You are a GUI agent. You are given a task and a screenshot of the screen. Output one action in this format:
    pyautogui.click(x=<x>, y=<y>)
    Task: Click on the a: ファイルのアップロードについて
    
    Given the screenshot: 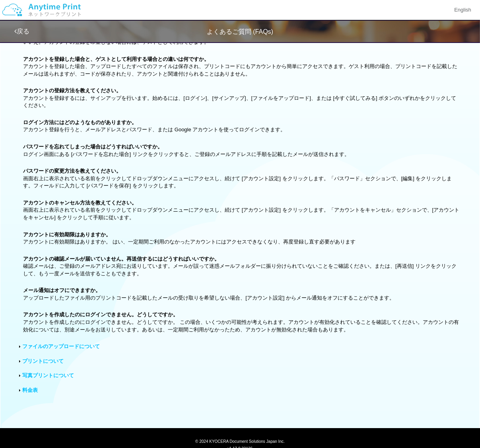 What is the action you would take?
    pyautogui.click(x=61, y=346)
    